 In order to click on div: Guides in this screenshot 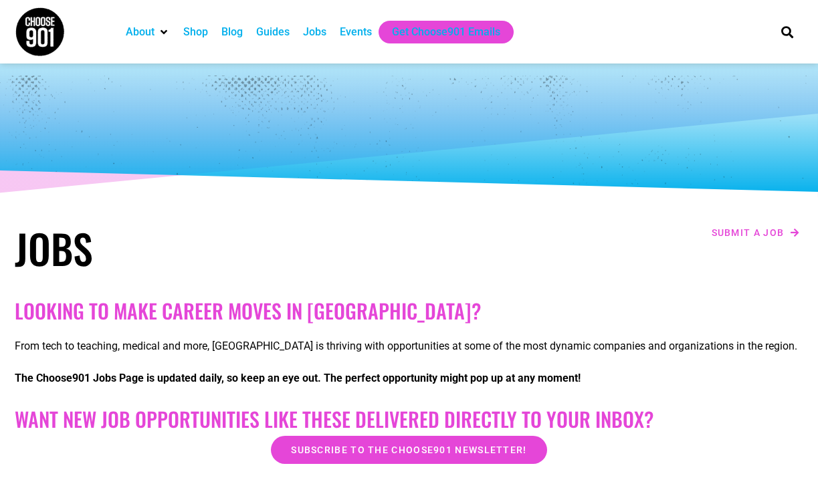, I will do `click(273, 32)`.